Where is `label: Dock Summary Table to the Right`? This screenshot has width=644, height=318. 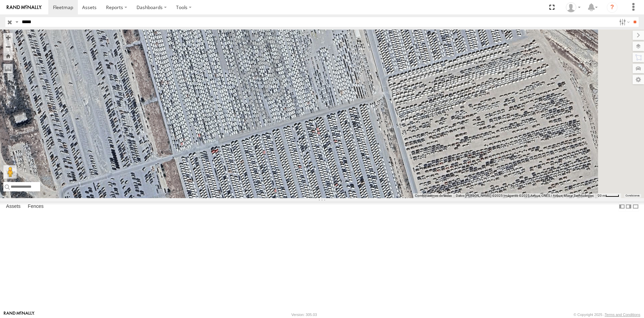
label: Dock Summary Table to the Right is located at coordinates (629, 206).